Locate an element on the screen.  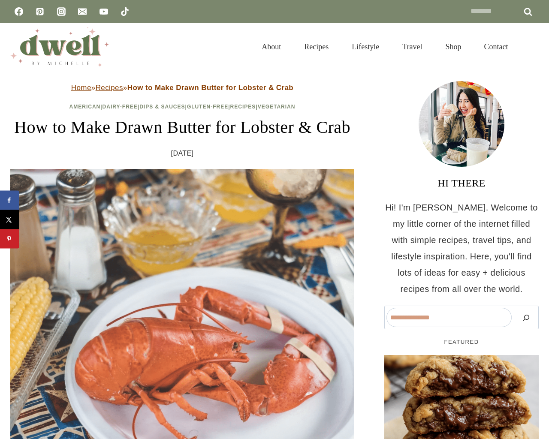
img: DWELL by michelle is located at coordinates (60, 47).